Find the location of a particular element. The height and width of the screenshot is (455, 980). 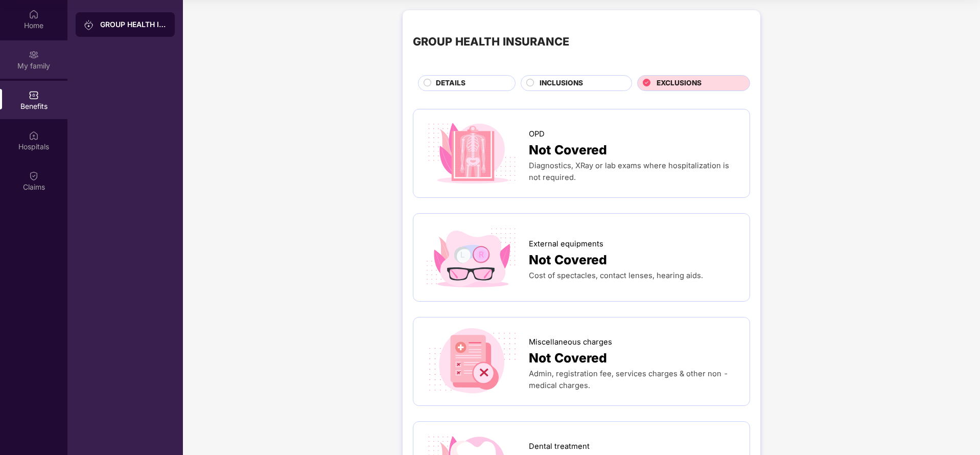

span: Diagnostics, XRay or lab exams where hospitalization is not required. is located at coordinates (629, 171).